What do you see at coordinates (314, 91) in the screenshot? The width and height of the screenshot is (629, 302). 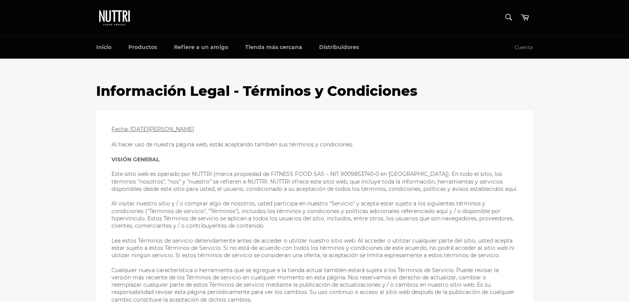 I see `h1: Información Legal - Términos y Condiciones` at bounding box center [314, 91].